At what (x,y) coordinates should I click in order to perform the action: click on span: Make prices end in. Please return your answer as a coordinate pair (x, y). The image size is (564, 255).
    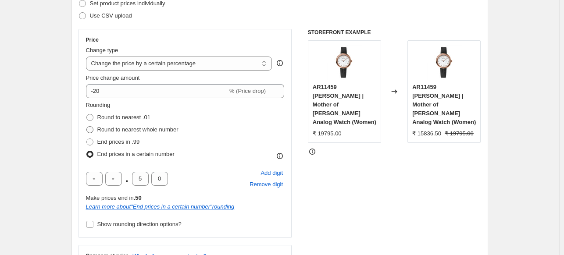
    Looking at the image, I should click on (114, 198).